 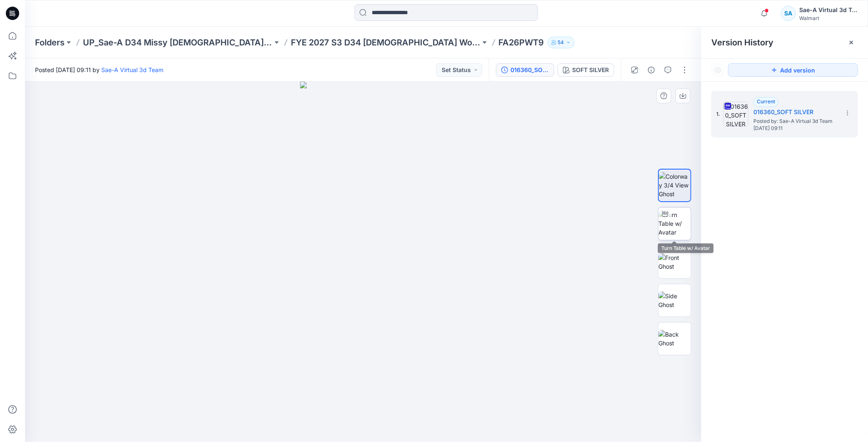 I want to click on div: Sae-A Virtual 3d Team, so click(x=829, y=10).